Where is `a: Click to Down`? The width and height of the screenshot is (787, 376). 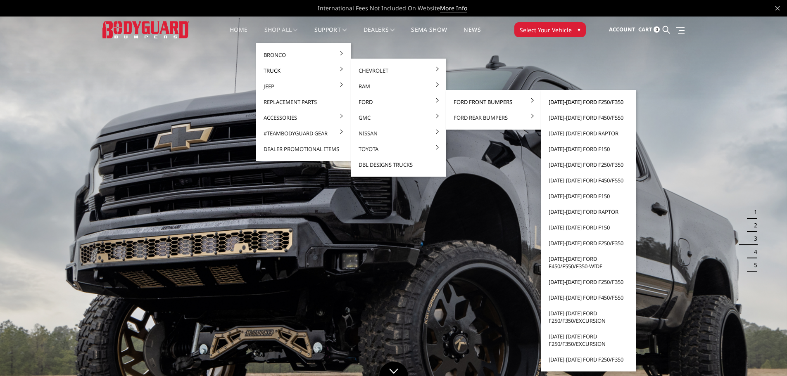
a: Click to Down is located at coordinates (393, 369).